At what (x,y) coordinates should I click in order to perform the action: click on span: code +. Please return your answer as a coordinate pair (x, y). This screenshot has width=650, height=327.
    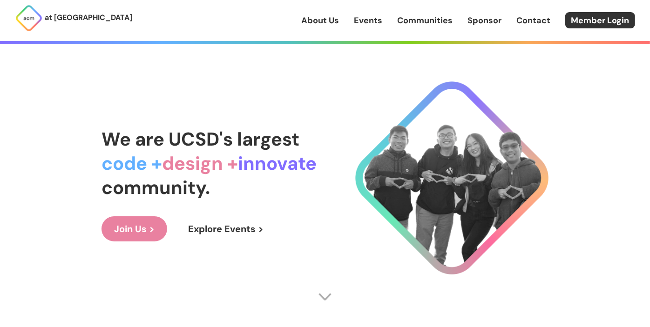
    Looking at the image, I should click on (132, 163).